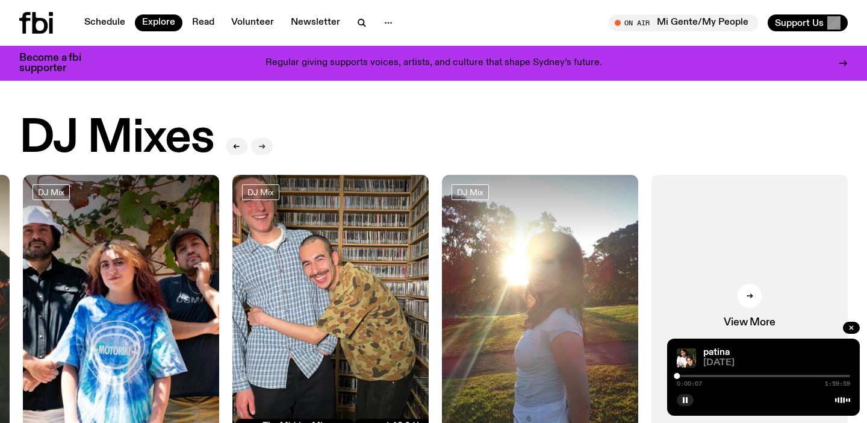  What do you see at coordinates (116, 139) in the screenshot?
I see `h2: DJ Mixes` at bounding box center [116, 139].